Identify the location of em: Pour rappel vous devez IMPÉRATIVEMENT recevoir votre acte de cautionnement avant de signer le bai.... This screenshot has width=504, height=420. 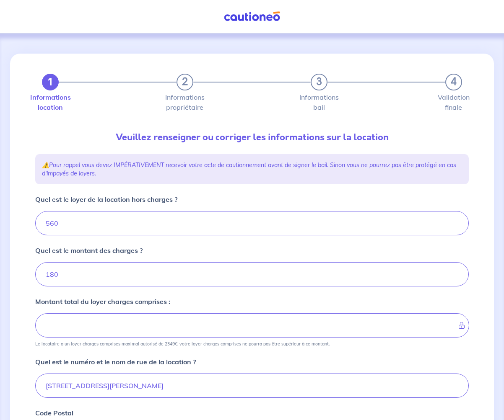
(249, 169).